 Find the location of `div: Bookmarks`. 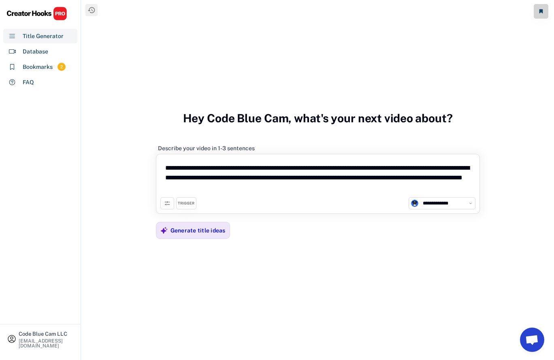

div: Bookmarks is located at coordinates (38, 67).